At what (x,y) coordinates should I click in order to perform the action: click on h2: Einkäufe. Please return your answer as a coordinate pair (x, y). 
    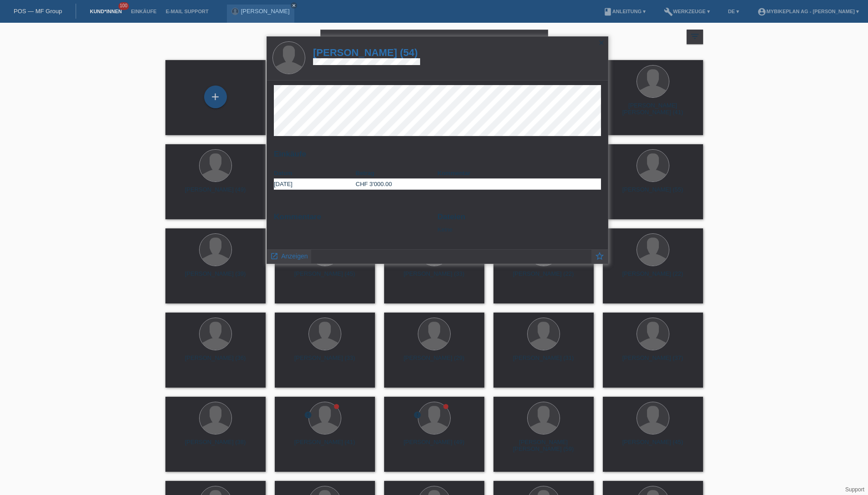
    Looking at the image, I should click on (438, 156).